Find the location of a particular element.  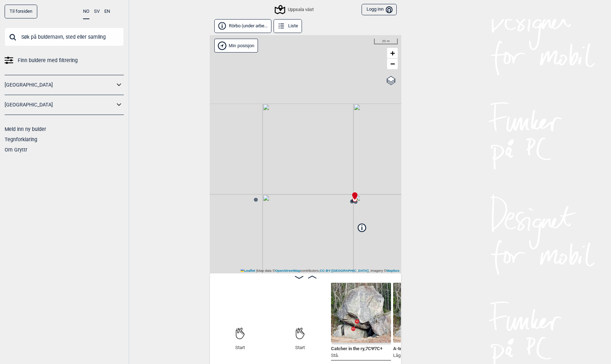

button: EN is located at coordinates (107, 11).